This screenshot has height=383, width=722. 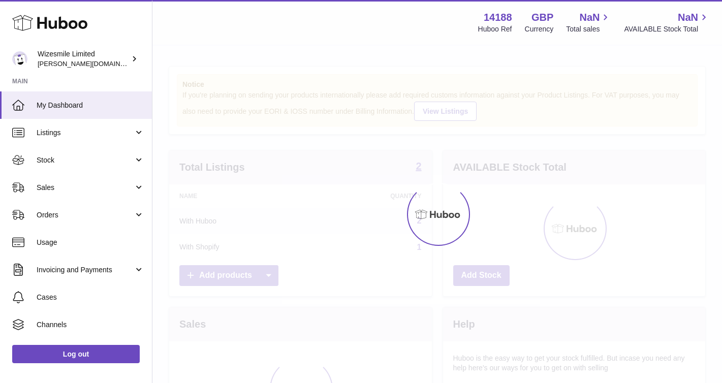 I want to click on a: Log out, so click(x=76, y=354).